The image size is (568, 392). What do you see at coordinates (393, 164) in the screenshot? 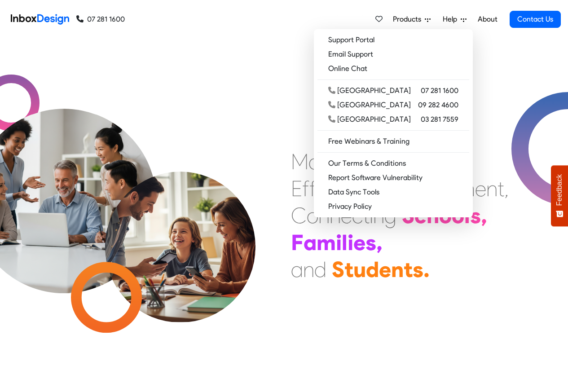
I see `a: Our Terms & Conditions` at bounding box center [393, 164].